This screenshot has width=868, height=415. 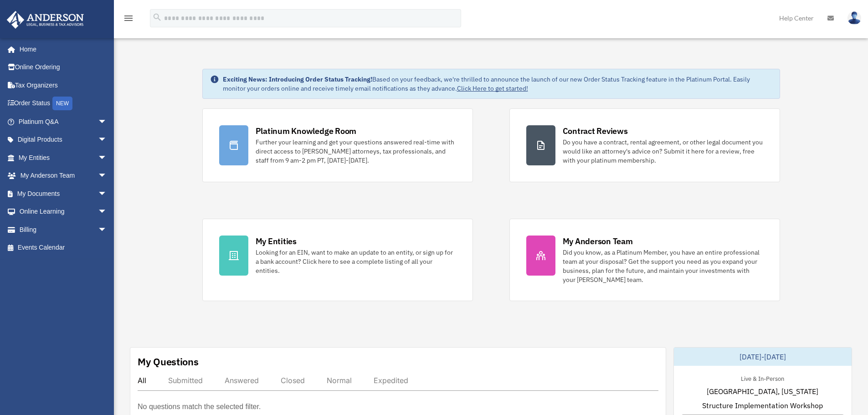 What do you see at coordinates (293, 380) in the screenshot?
I see `div: Closed` at bounding box center [293, 380].